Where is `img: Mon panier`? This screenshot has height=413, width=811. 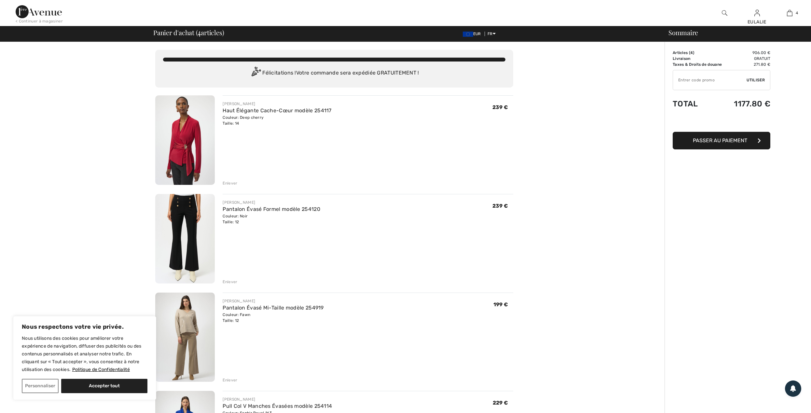 img: Mon panier is located at coordinates (789, 13).